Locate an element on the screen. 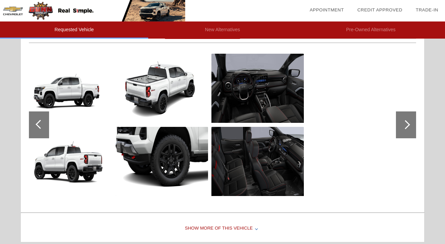 The height and width of the screenshot is (244, 445). img: 7.jpg is located at coordinates (257, 162).